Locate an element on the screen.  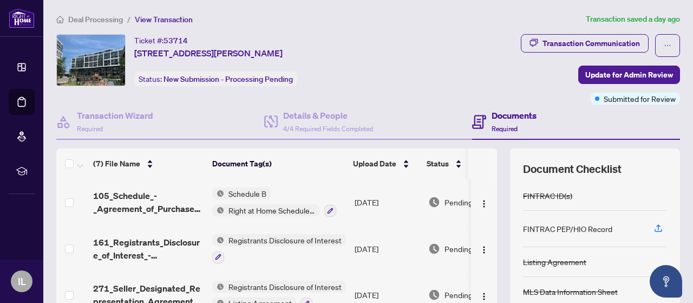
article: Transaction saved a day ago is located at coordinates (633, 19).